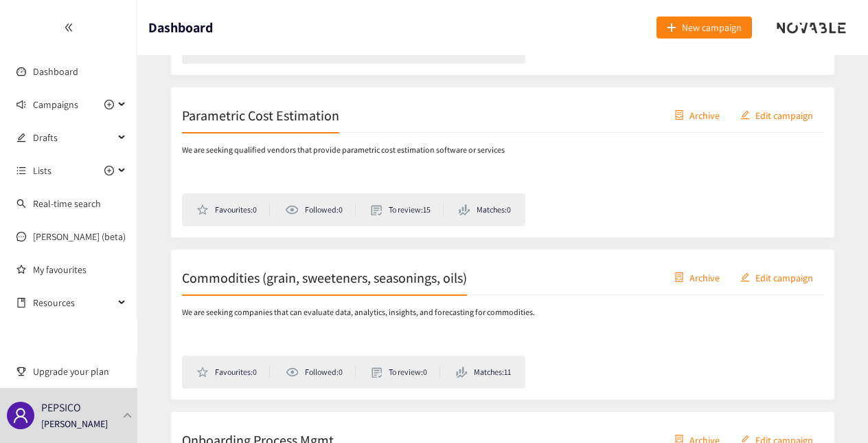 This screenshot has height=443, width=868. What do you see at coordinates (359, 312) in the screenshot?
I see `p: We are seeking companies that can evaluate data, analytics, insights, and forecasting for commodi...` at bounding box center [359, 312].